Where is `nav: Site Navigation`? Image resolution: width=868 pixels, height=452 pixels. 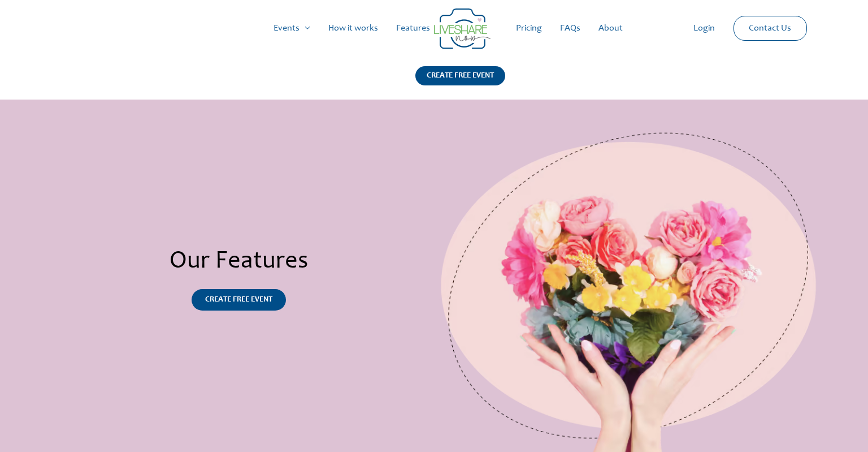 nav: Site Navigation is located at coordinates (434, 28).